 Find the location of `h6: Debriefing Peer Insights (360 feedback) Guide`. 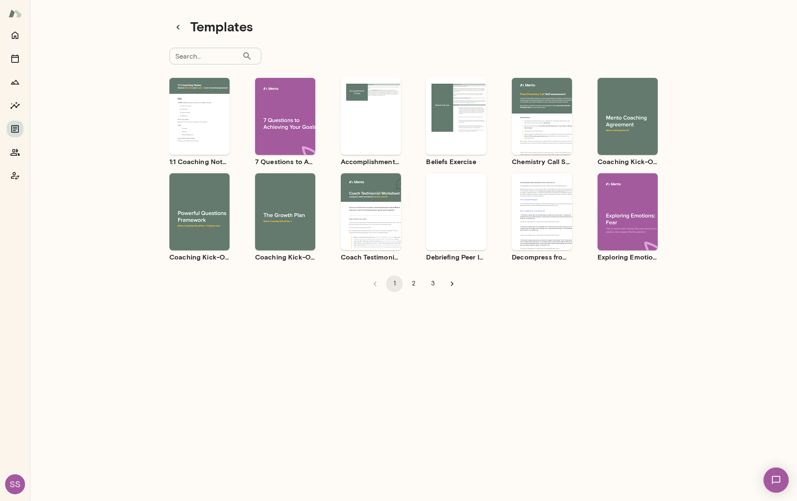

h6: Debriefing Peer Insights (360 feedback) Guide is located at coordinates (456, 257).